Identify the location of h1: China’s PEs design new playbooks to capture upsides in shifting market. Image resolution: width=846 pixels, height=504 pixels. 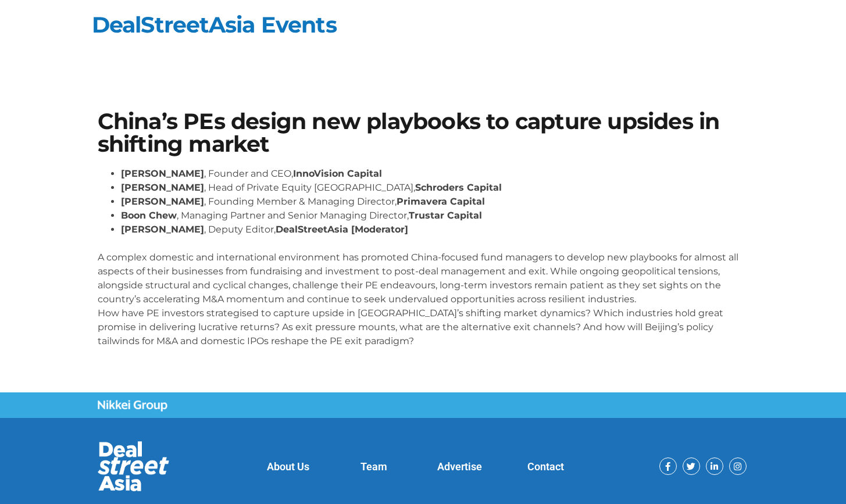
(423, 132).